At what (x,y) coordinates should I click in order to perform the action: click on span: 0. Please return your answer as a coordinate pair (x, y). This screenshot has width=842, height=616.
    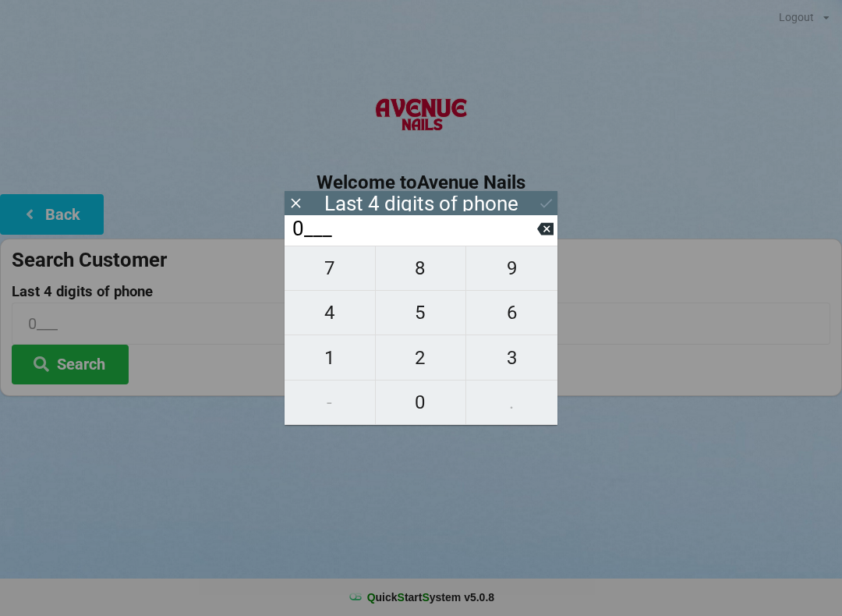
    Looking at the image, I should click on (421, 402).